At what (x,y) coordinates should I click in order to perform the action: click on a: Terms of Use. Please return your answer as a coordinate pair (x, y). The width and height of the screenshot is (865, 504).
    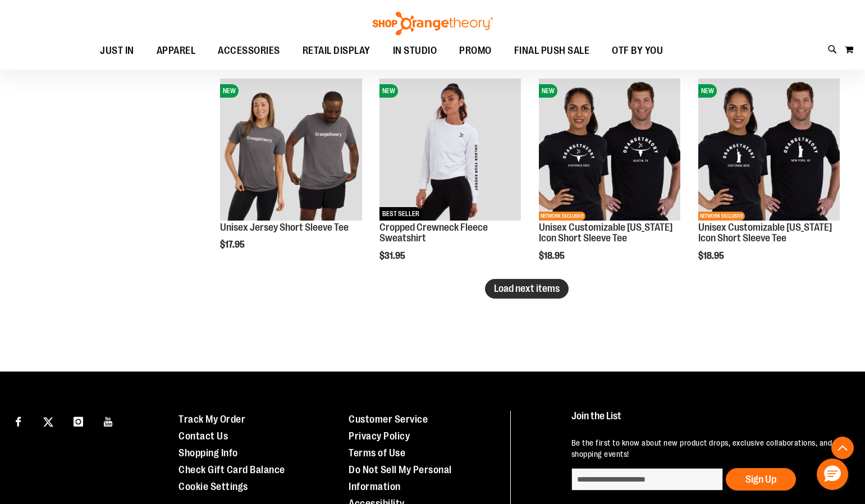
    Looking at the image, I should click on (377, 452).